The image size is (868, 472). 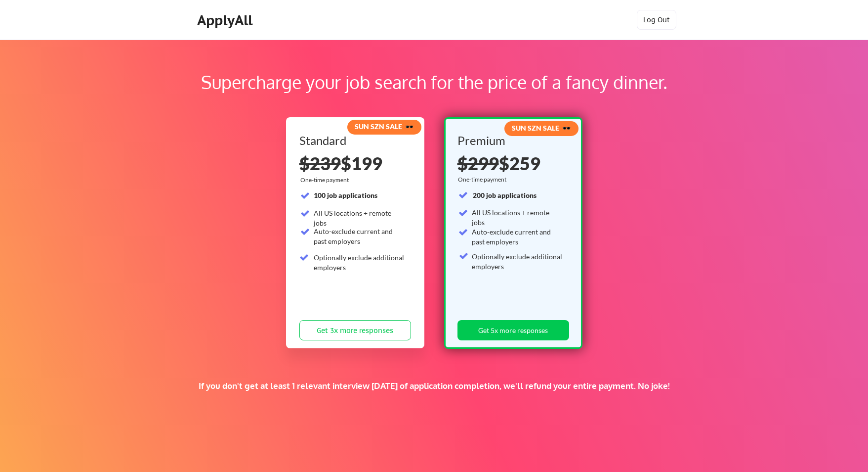 I want to click on div: Supercharge your job search for the price of a fancy dinner., so click(x=434, y=82).